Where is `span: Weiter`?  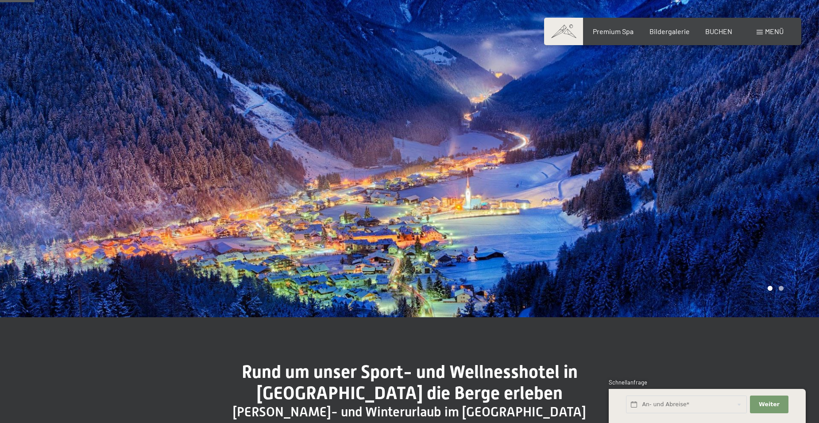
span: Weiter is located at coordinates (769, 405).